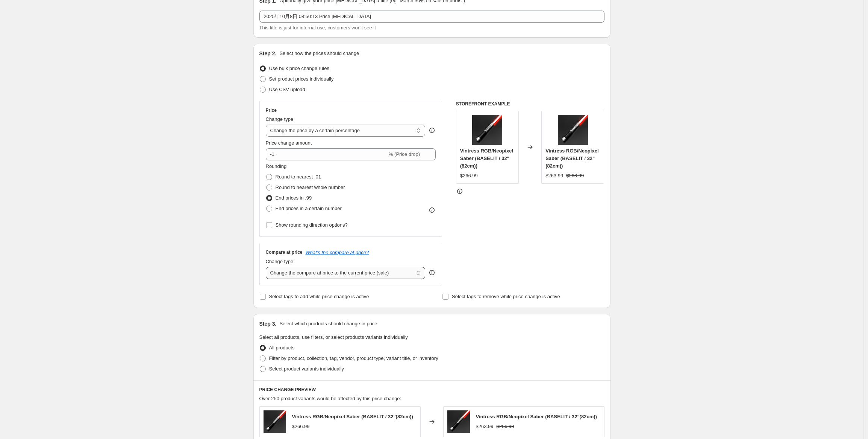 The height and width of the screenshot is (439, 868). Describe the element at coordinates (268, 53) in the screenshot. I see `h2: Step 2.` at that location.